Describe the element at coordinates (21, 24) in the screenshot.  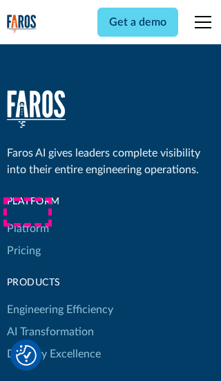
I see `img: Logo of the analytics and reporting company Faros.` at that location.